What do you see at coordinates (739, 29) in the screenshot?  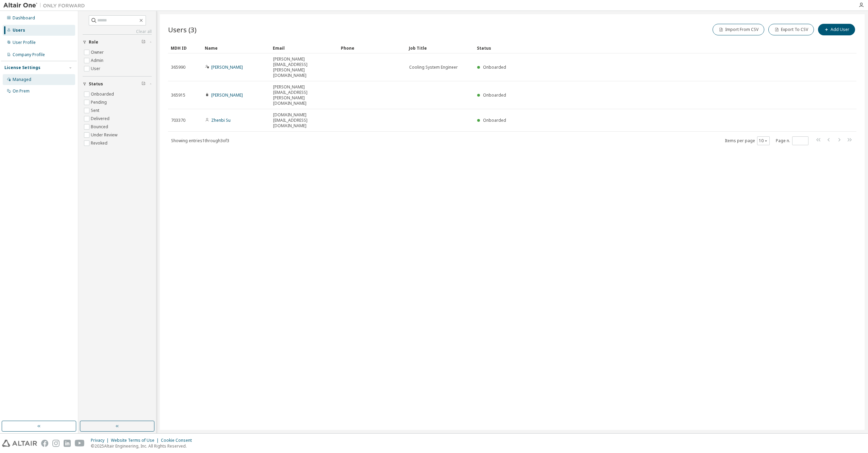 I see `button: Import From CSV` at bounding box center [739, 29].